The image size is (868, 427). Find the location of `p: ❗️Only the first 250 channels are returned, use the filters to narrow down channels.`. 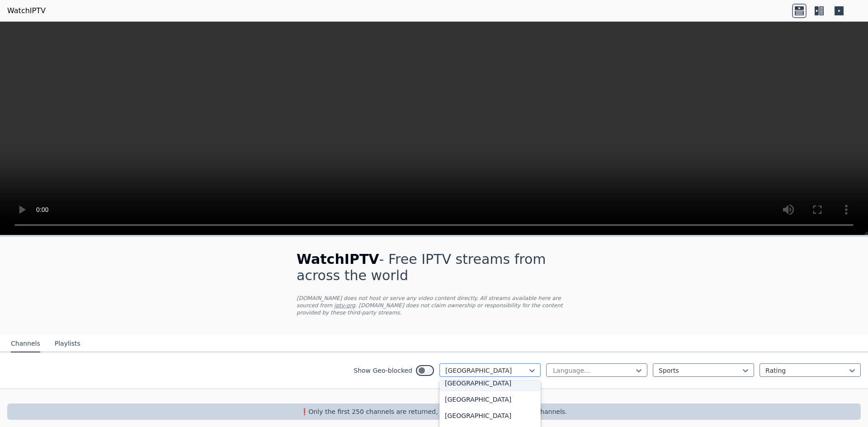

p: ❗️Only the first 250 channels are returned, use the filters to narrow down channels. is located at coordinates (434, 412).